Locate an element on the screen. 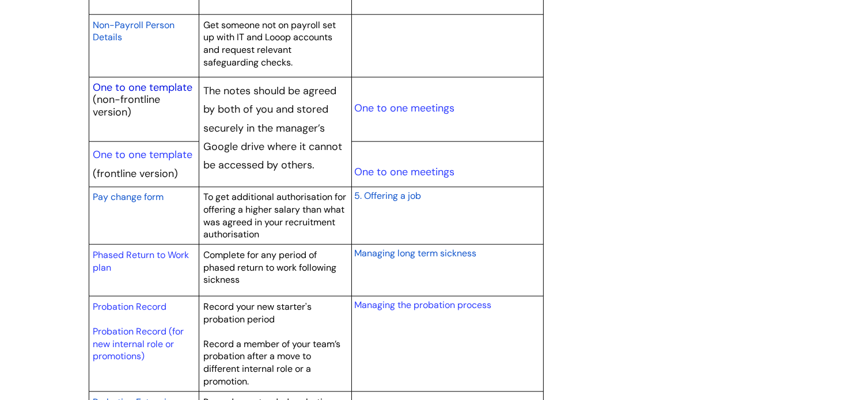  span: Complete for any period of phased return to work following sickness is located at coordinates (269, 267).